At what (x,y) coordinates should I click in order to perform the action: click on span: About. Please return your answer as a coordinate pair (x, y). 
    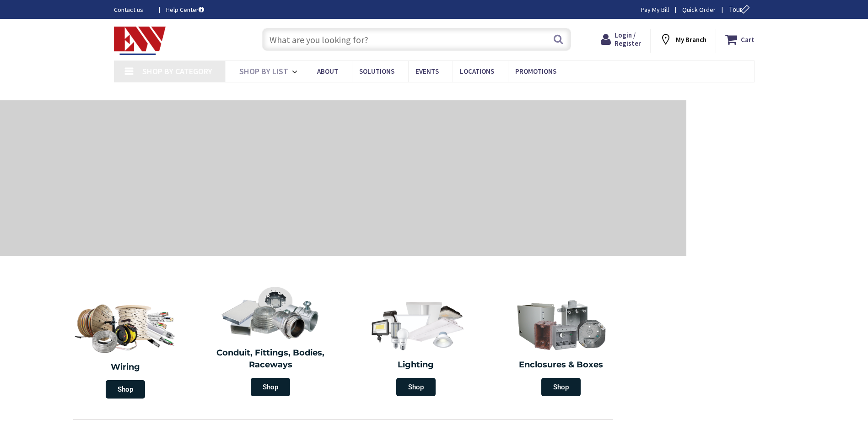
    Looking at the image, I should click on (328, 71).